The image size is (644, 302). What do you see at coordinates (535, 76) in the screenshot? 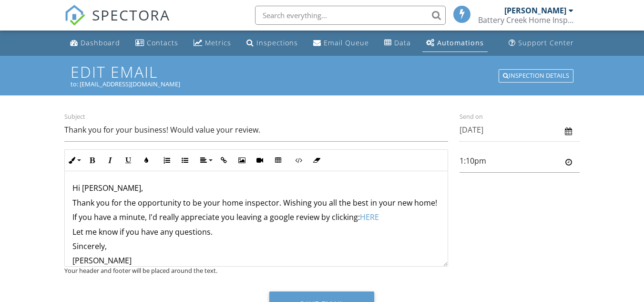
I see `div: Inspection Details` at bounding box center [535, 76].